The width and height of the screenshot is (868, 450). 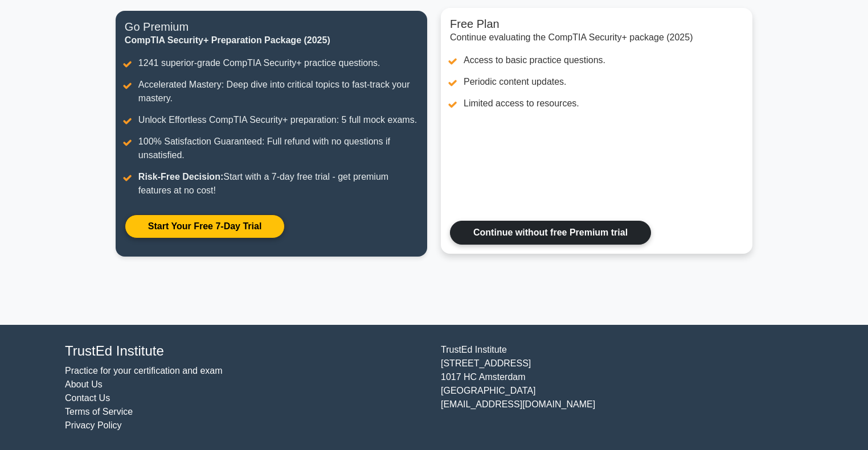 I want to click on a: Practice for your certification and exam, so click(x=144, y=371).